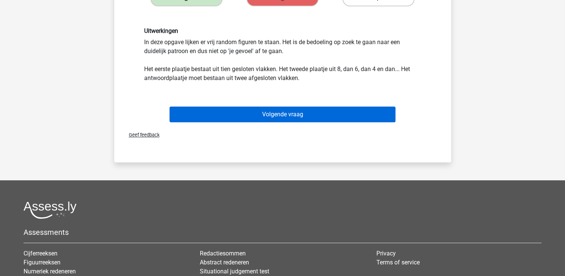 This screenshot has height=276, width=565. Describe the element at coordinates (282, 232) in the screenshot. I see `h5: Assessments` at that location.